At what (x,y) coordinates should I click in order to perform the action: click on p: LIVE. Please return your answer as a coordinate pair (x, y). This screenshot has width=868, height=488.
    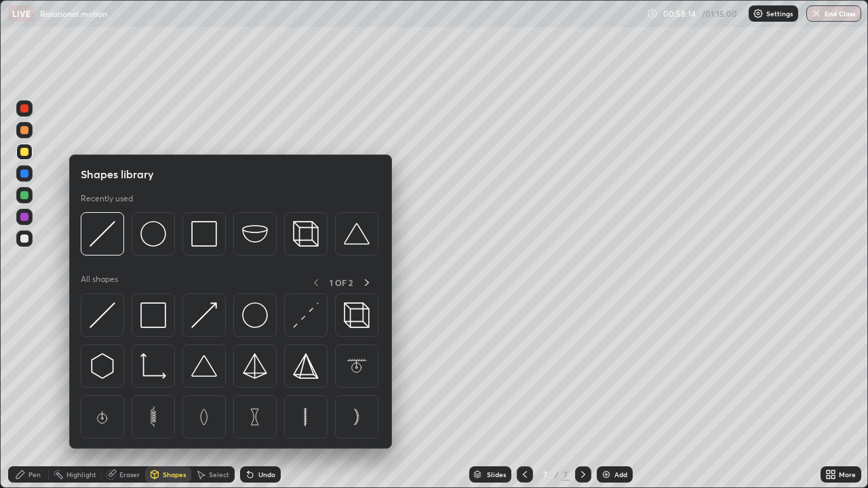
    Looking at the image, I should click on (21, 14).